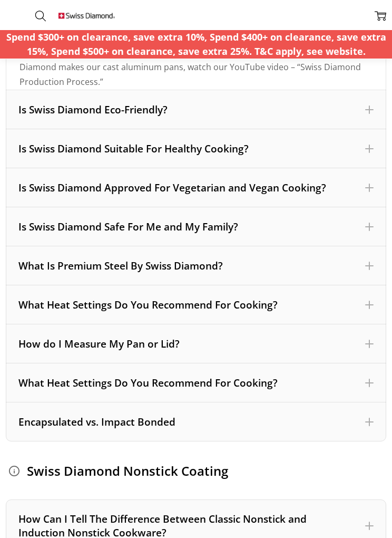  I want to click on span: Swiss Diamond Nonstick Coating, so click(128, 469).